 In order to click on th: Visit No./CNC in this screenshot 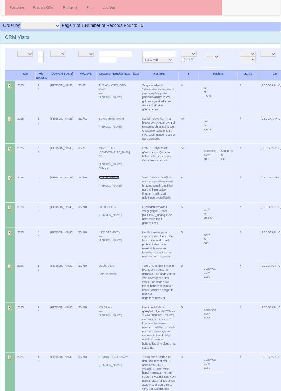, I will do `click(42, 76)`.